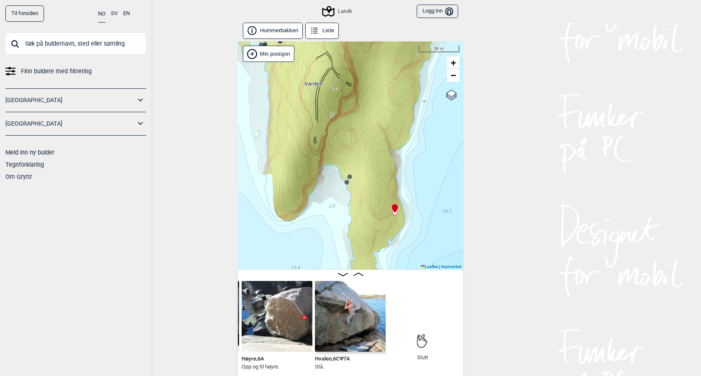 The image size is (701, 376). Describe the element at coordinates (332, 367) in the screenshot. I see `p: Stå.` at that location.